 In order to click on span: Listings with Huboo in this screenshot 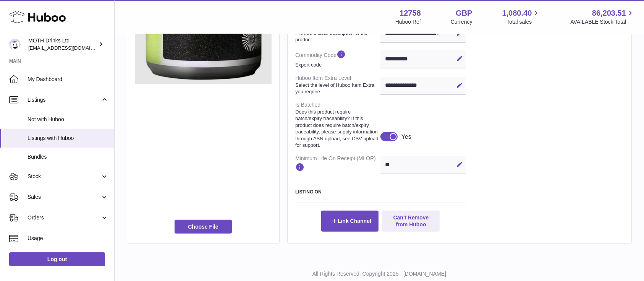, I will do `click(68, 138)`.